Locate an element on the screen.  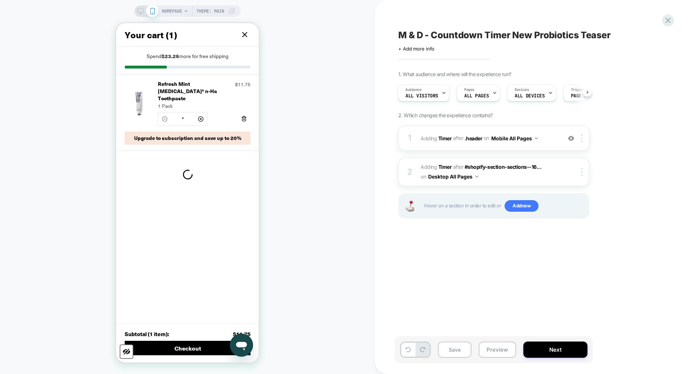
span: + Add more info is located at coordinates (416, 49).